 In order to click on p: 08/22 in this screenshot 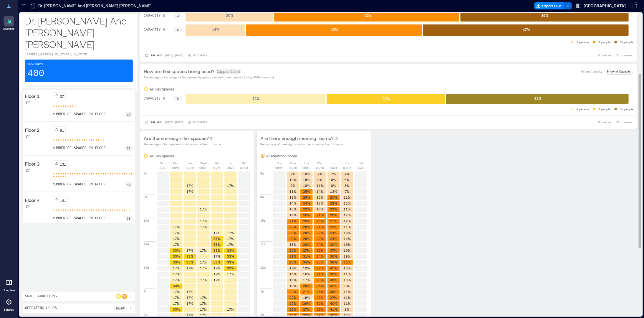, I will do `click(230, 168)`.